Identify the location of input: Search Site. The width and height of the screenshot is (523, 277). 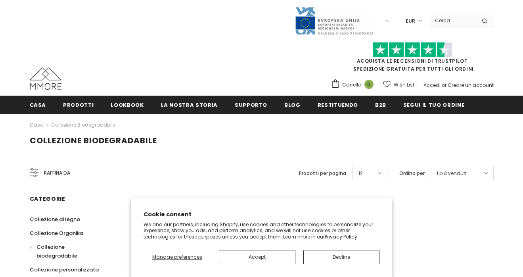
(453, 20).